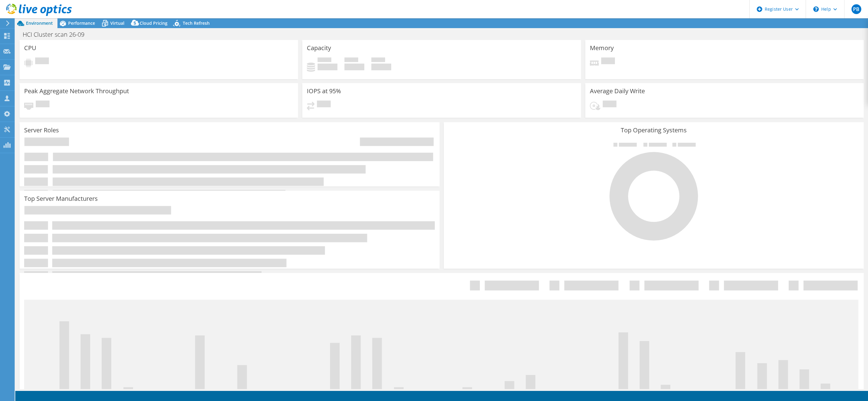 The image size is (868, 401). Describe the element at coordinates (153, 23) in the screenshot. I see `span: Cloud Pricing` at that location.